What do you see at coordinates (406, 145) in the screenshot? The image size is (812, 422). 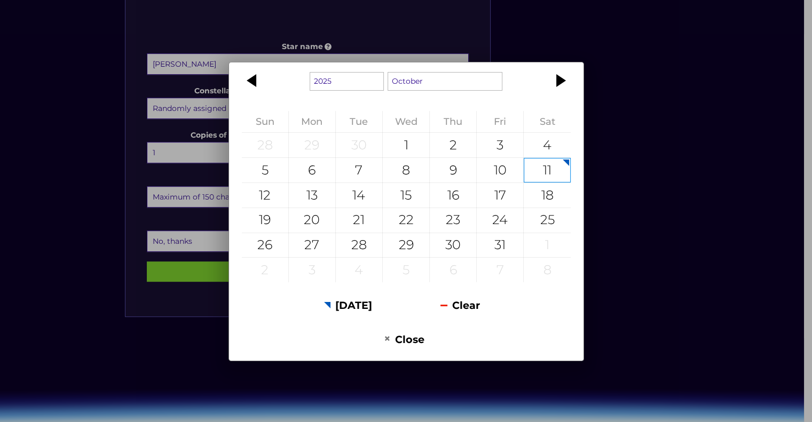 I see `div: 1 October 2025` at bounding box center [406, 145].